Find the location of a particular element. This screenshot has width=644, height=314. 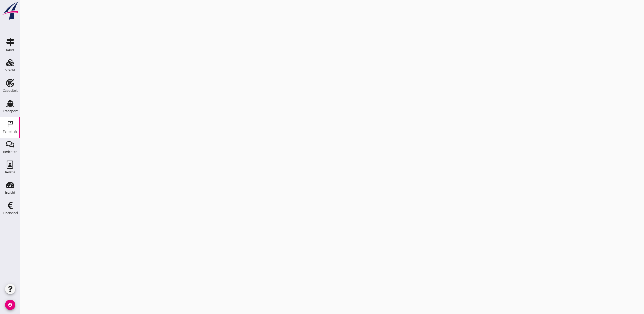

img: logo-small.a267ee39.svg is located at coordinates (10, 10).